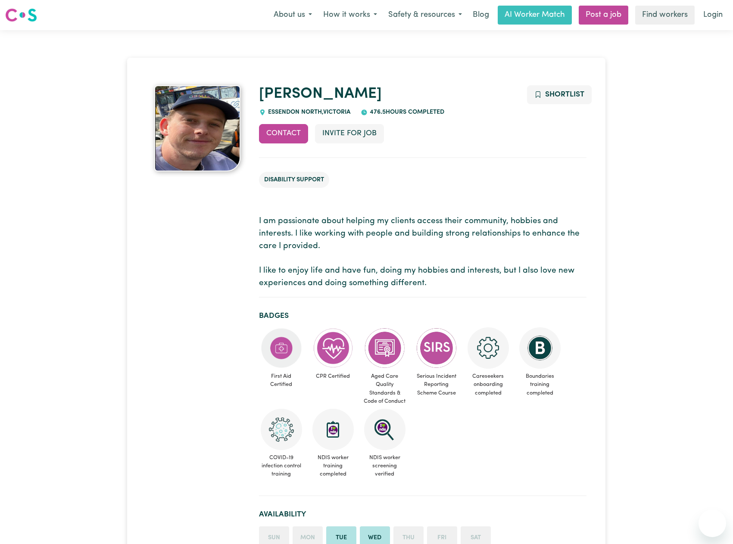 The height and width of the screenshot is (544, 733). I want to click on img: Jamie, so click(197, 128).